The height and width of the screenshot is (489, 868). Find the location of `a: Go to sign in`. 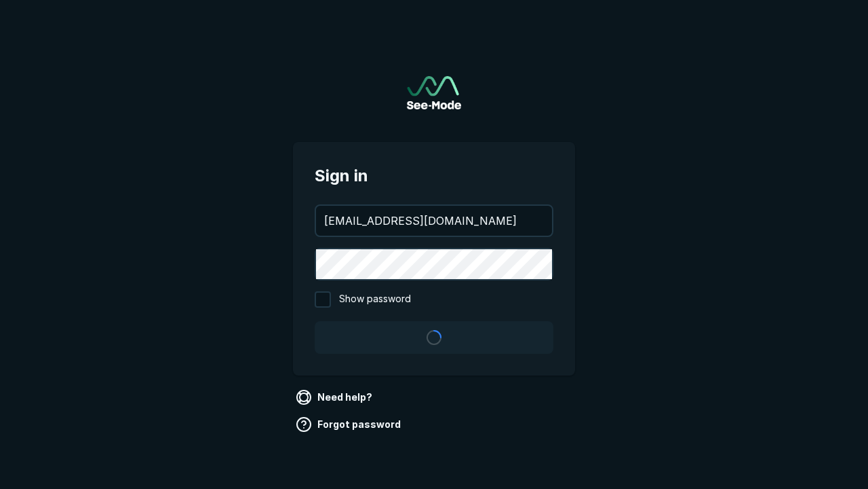

a: Go to sign in is located at coordinates (434, 92).